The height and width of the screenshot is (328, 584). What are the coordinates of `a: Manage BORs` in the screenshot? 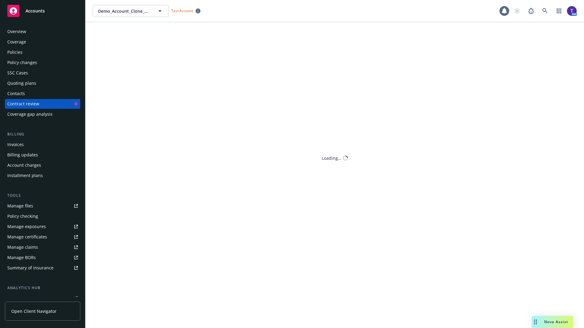 It's located at (43, 258).